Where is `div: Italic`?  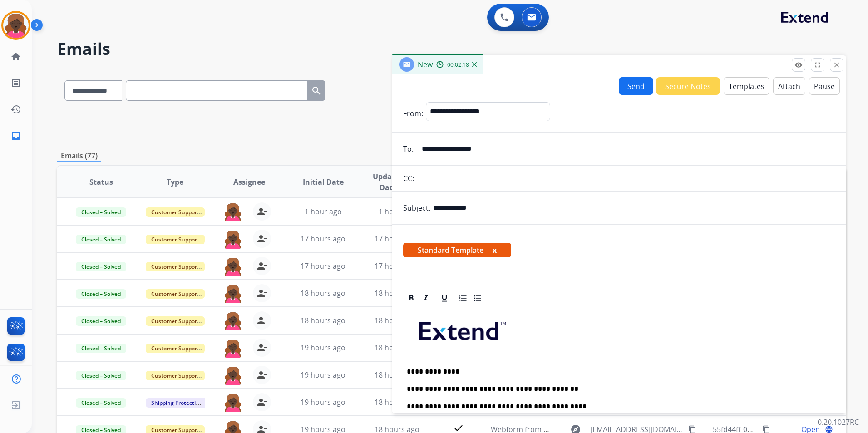
div: Italic is located at coordinates (426, 299).